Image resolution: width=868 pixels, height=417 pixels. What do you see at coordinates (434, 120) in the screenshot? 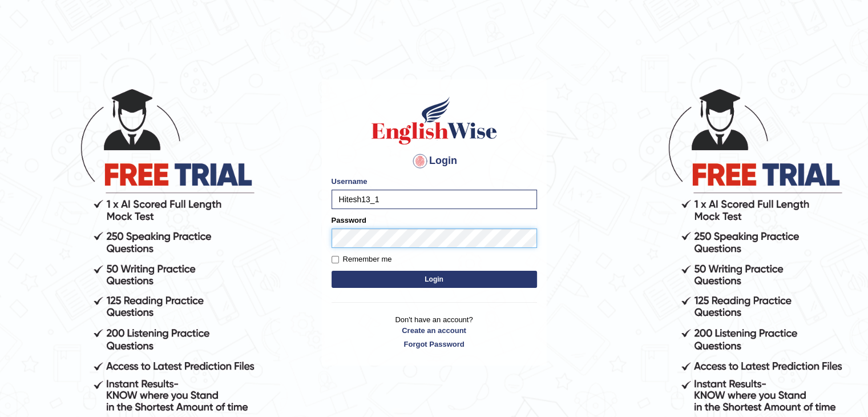
I see `img: Logo of English Wise sign in for intelligent practice with AI` at bounding box center [434, 120].